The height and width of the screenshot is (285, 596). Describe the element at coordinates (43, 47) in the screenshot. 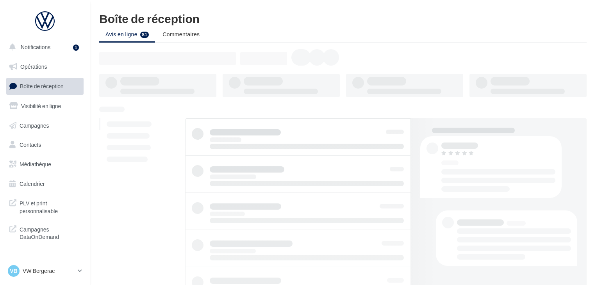

I see `button: Notifications 1` at that location.